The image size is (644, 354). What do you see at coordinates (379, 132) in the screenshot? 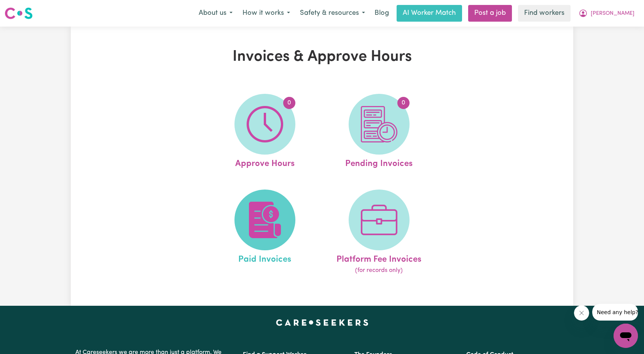
I see `a: Pending Invoices` at bounding box center [379, 132].